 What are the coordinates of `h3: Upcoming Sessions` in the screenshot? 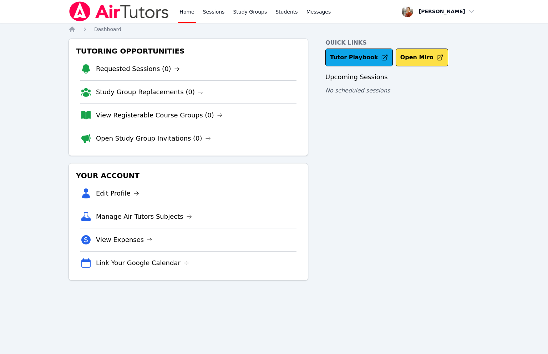 It's located at (402, 77).